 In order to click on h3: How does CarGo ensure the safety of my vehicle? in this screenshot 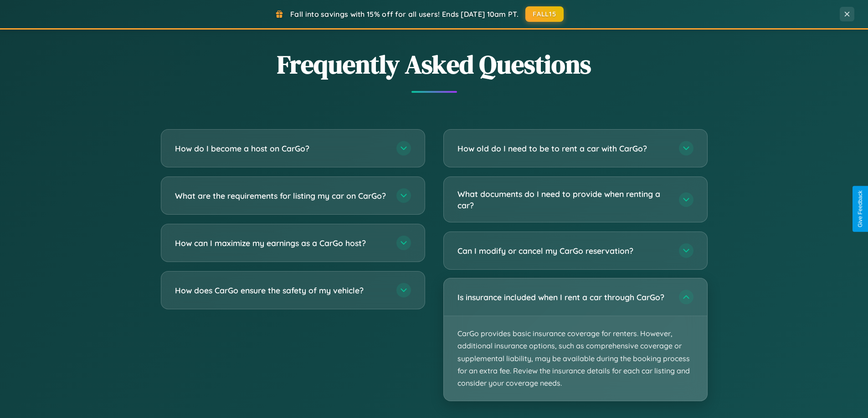, I will do `click(281, 290)`.